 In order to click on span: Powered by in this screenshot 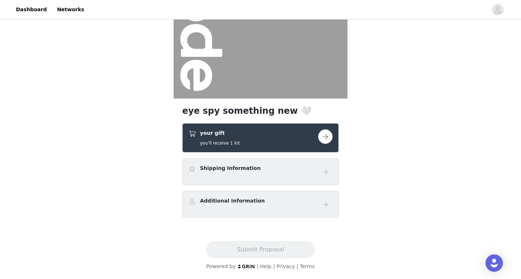, I will do `click(220, 266)`.